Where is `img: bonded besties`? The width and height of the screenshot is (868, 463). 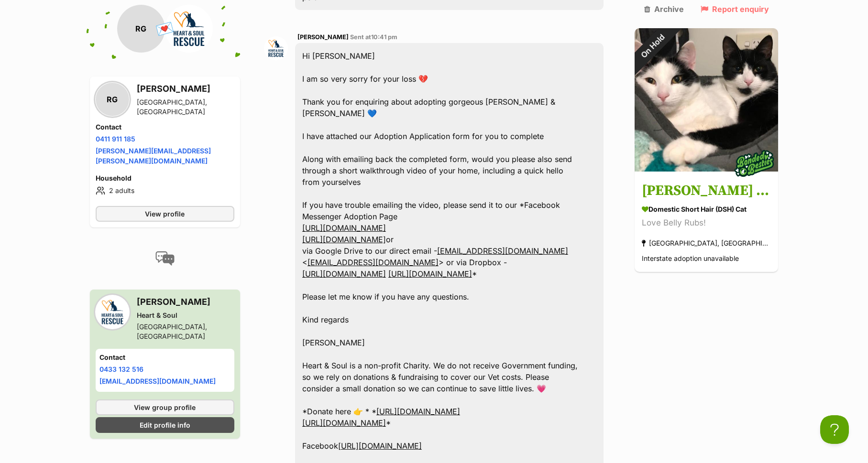
img: bonded besties is located at coordinates (754, 164).